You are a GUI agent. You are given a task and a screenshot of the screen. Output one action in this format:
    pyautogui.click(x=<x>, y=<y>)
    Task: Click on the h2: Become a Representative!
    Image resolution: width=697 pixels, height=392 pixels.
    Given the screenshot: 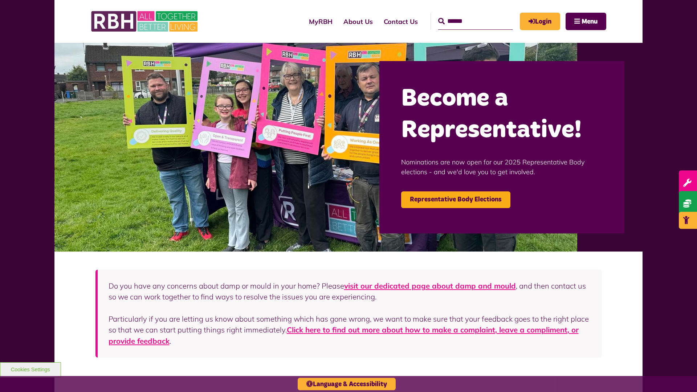 What is the action you would take?
    pyautogui.click(x=502, y=115)
    